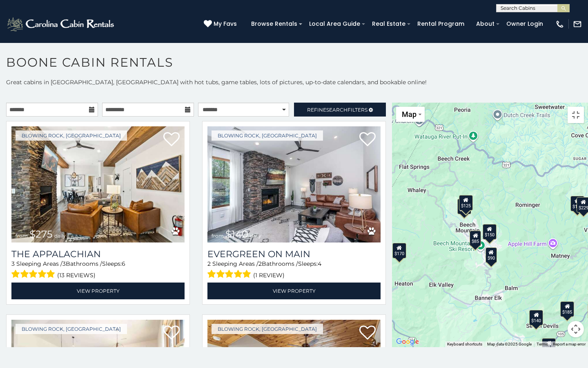 This screenshot has width=588, height=368. What do you see at coordinates (575, 115) in the screenshot?
I see `button: Toggle fullscreen view` at bounding box center [575, 115].